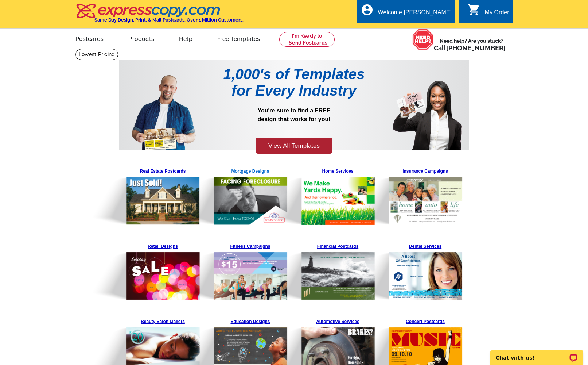 This screenshot has height=365, width=588. Describe the element at coordinates (407, 271) in the screenshot. I see `img: Pre-Template-Landing%20Page_v1_Dental.png` at that location.